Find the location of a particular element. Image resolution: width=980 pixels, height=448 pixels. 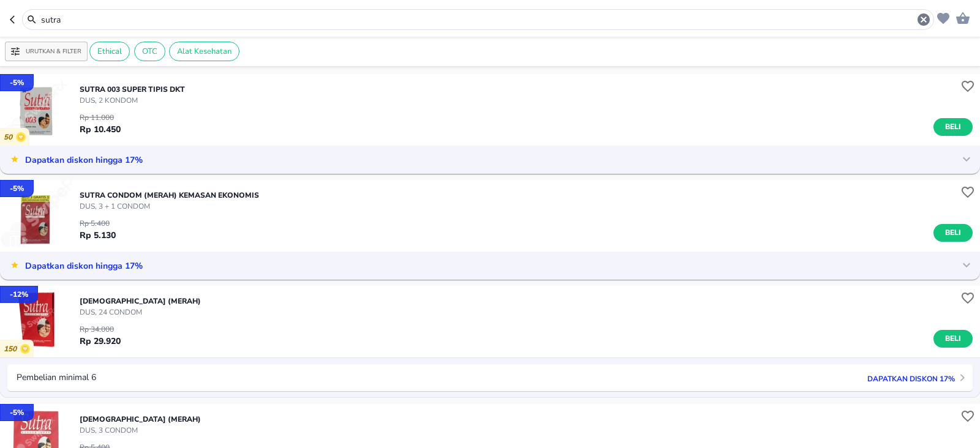

button: Urutkan & Filter is located at coordinates (46, 52).